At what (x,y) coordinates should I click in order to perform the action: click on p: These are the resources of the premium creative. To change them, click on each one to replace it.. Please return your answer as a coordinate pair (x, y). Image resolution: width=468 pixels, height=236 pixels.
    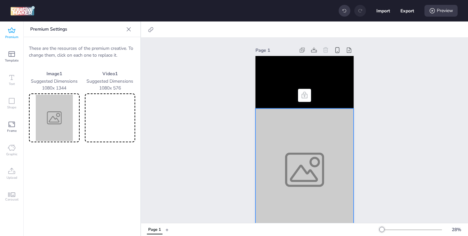
    Looking at the image, I should click on (82, 52).